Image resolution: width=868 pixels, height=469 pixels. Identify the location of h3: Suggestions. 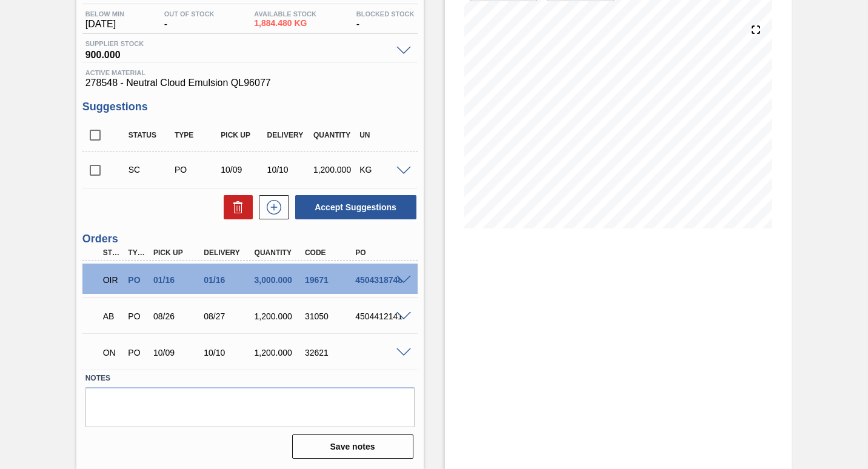
(250, 107).